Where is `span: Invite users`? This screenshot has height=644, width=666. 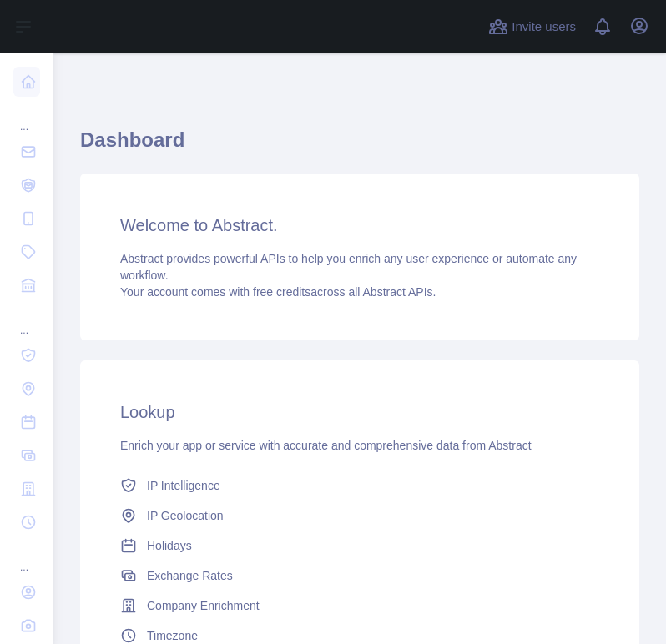
span: Invite users is located at coordinates (544, 27).